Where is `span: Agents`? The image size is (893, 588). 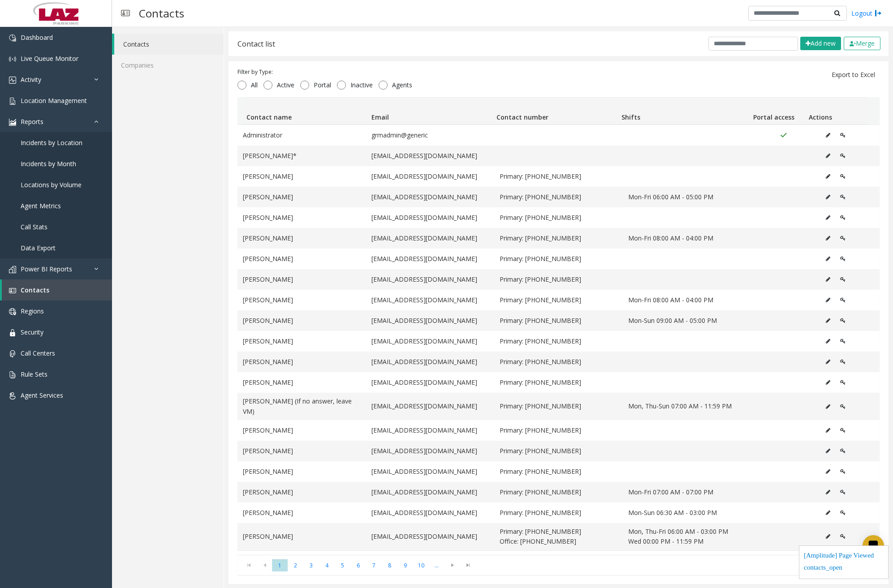
span: Agents is located at coordinates (401, 85).